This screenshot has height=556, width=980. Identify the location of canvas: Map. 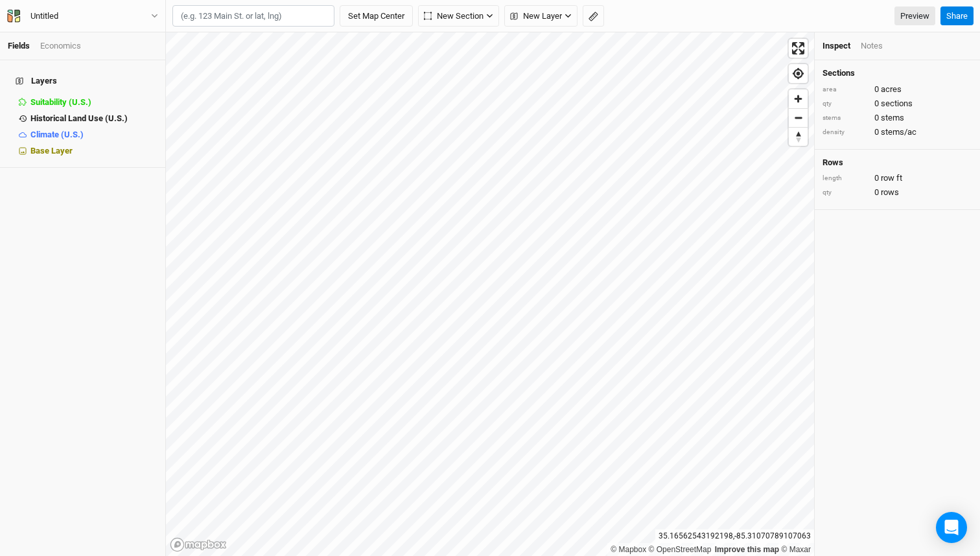
(490, 294).